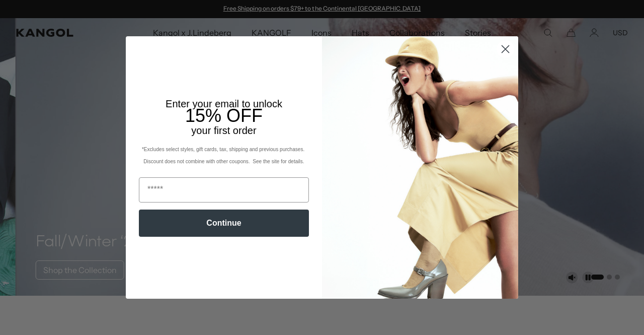  Describe the element at coordinates (505, 49) in the screenshot. I see `button: Close dialog` at that location.